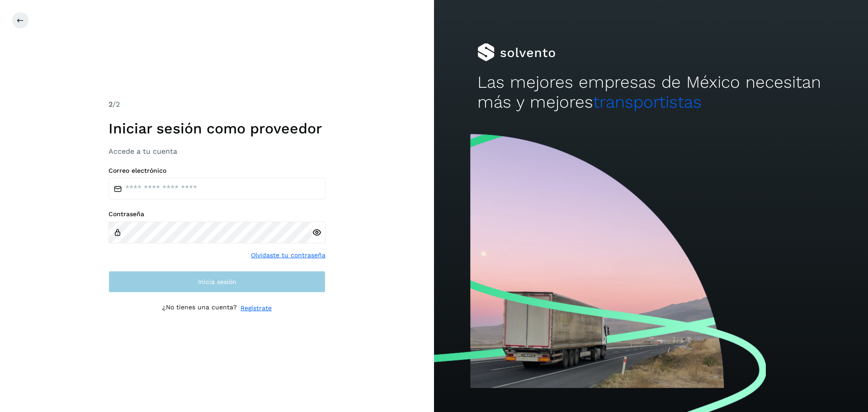 Image resolution: width=868 pixels, height=412 pixels. Describe the element at coordinates (217, 128) in the screenshot. I see `h1: Iniciar sesión como proveedor` at that location.